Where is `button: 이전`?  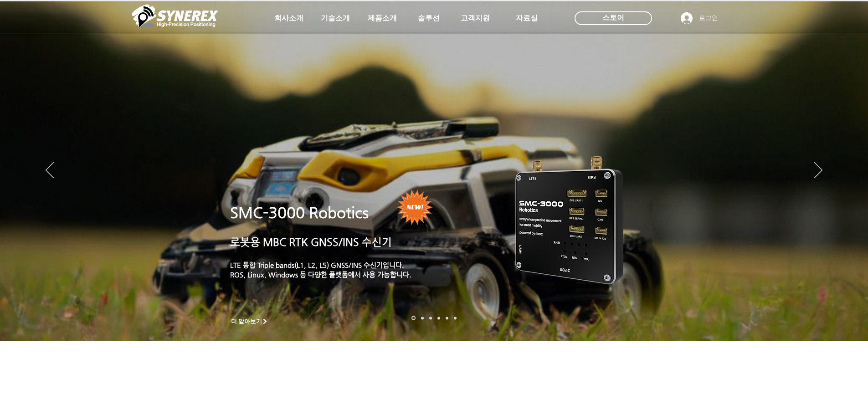
button: 이전 is located at coordinates (50, 171).